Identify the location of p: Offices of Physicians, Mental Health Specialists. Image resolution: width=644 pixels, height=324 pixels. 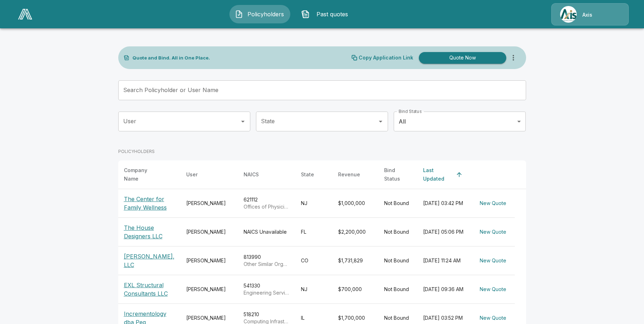
(266, 207).